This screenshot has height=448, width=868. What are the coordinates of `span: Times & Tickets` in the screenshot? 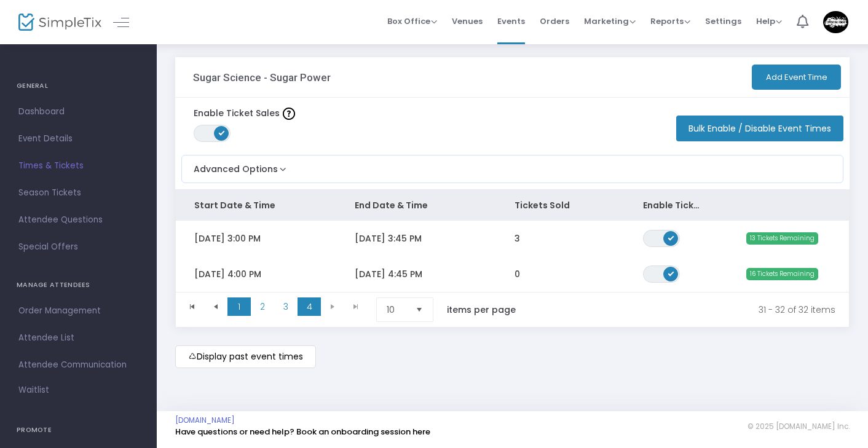 It's located at (78, 166).